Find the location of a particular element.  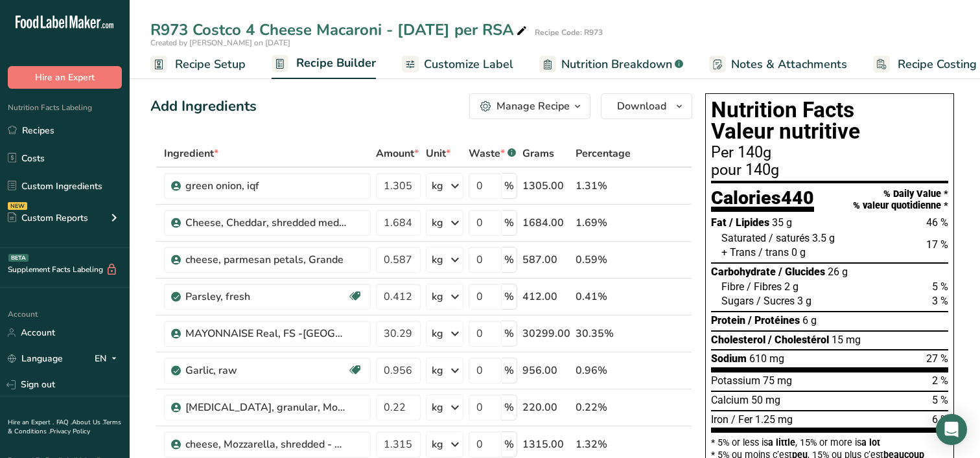

a: Notes & Attachments is located at coordinates (778, 64).